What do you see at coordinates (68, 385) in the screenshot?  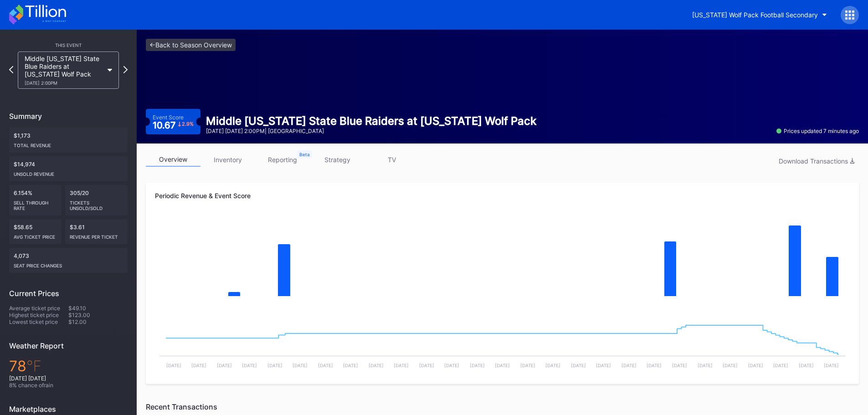 I see `div: 8 % chance of rain` at bounding box center [68, 385].